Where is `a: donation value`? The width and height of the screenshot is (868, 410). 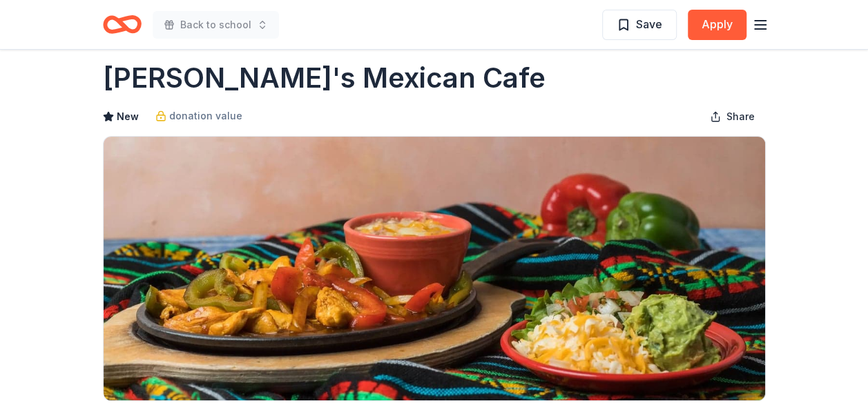 a: donation value is located at coordinates (199, 116).